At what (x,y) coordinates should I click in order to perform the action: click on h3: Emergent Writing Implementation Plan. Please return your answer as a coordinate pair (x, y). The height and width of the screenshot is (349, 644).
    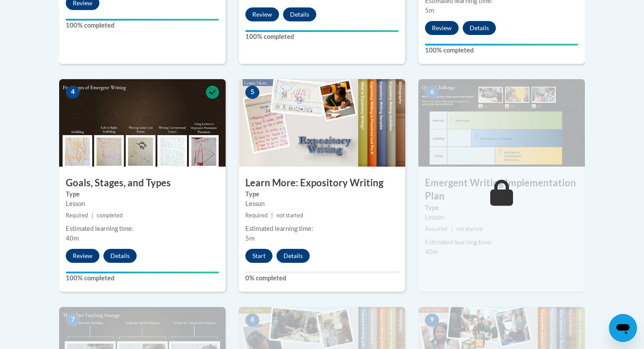
    Looking at the image, I should click on (502, 190).